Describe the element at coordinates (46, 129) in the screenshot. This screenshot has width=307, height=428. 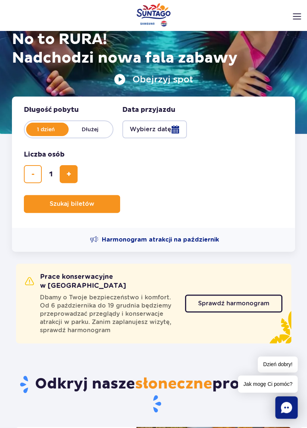
I see `label: 1 dzień` at that location.